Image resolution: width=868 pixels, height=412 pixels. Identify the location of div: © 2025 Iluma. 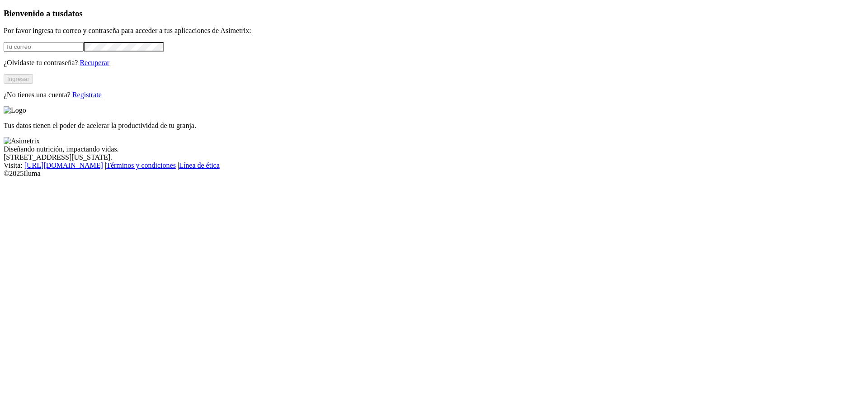
(434, 174).